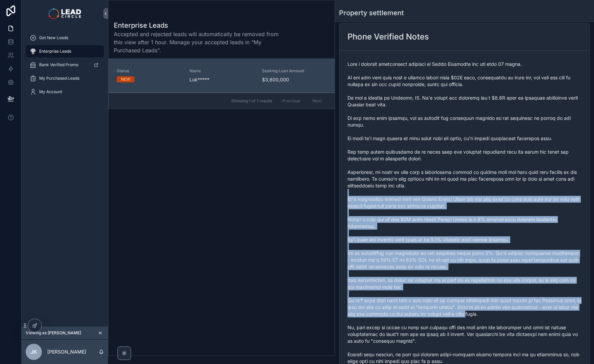 The height and width of the screenshot is (364, 594). I want to click on span: Enterprise Leads, so click(55, 51).